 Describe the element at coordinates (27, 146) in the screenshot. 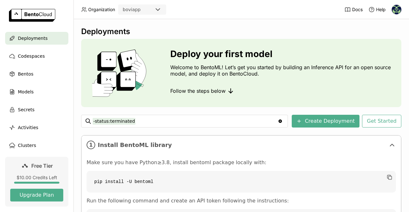

I see `span: Clusters` at that location.